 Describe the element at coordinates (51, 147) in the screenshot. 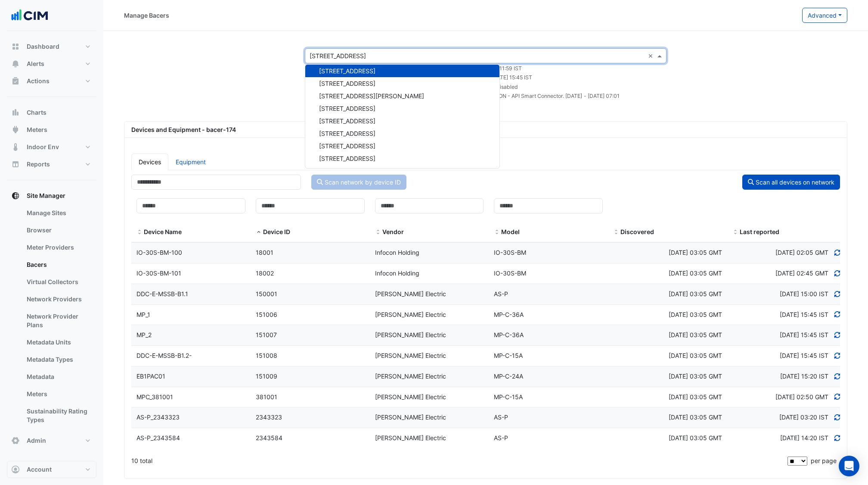

I see `button: Indoor Env` at that location.